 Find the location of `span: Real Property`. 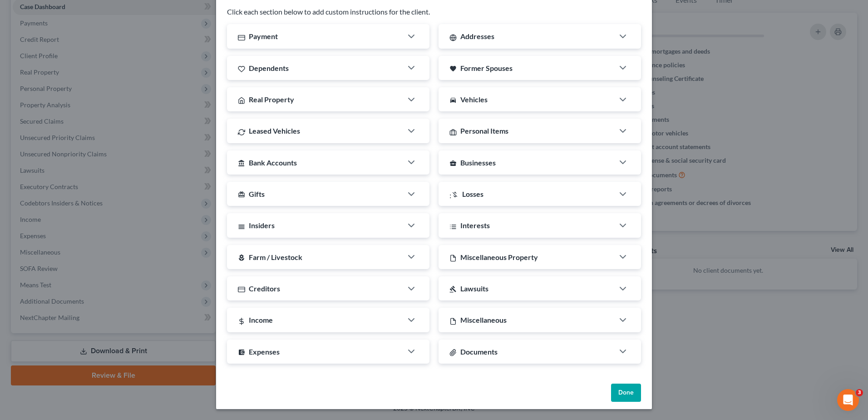

span: Real Property is located at coordinates (272, 99).